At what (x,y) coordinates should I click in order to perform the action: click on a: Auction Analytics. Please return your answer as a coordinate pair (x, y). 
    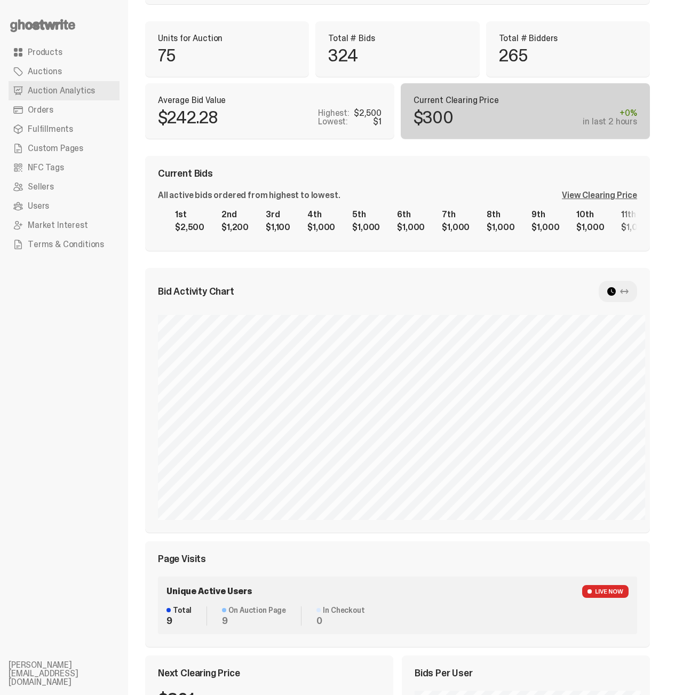
    Looking at the image, I should click on (64, 91).